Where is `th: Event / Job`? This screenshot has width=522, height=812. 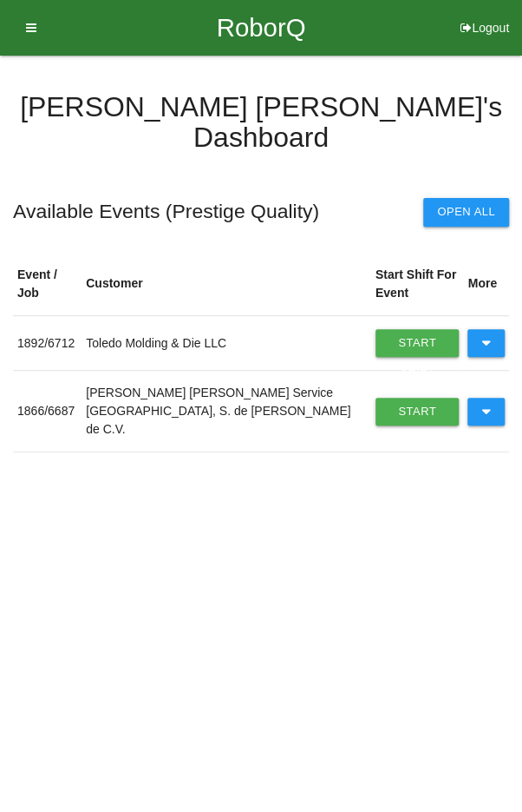 th: Event / Job is located at coordinates (47, 284).